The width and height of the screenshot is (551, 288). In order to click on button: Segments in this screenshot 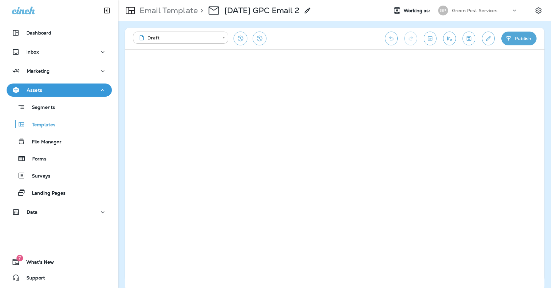, I will do `click(59, 107)`.